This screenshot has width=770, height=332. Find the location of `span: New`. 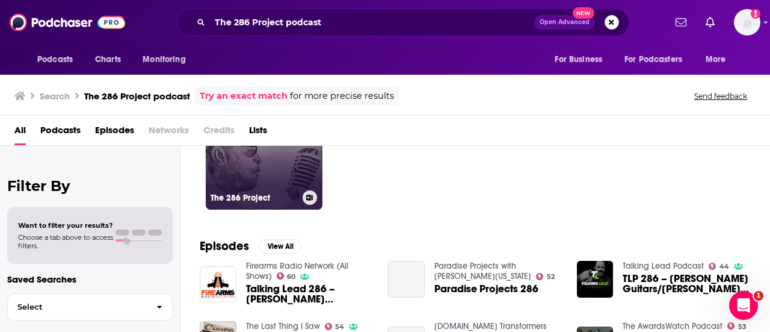

span: New is located at coordinates (584, 13).